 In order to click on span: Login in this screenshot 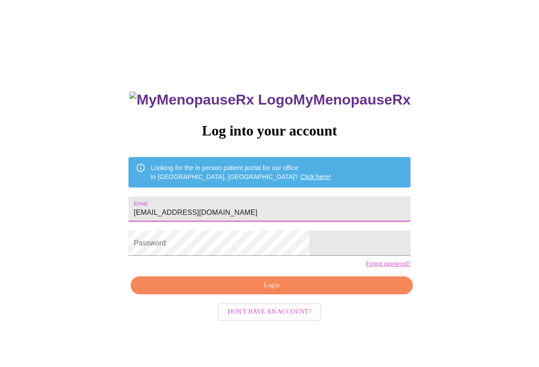, I will do `click(272, 286)`.